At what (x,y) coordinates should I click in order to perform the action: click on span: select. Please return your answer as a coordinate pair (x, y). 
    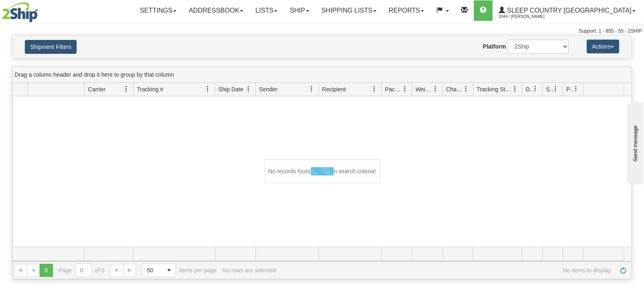
    Looking at the image, I should click on (169, 270).